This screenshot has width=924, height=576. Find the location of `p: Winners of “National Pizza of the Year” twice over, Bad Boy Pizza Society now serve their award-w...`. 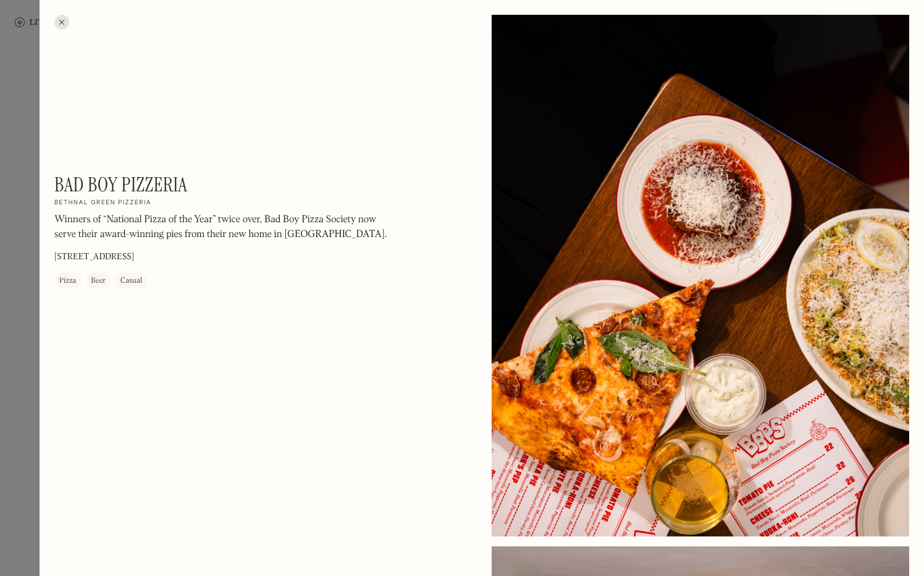

p: Winners of “National Pizza of the Year” twice over, Bad Boy Pizza Society now serve their award-w... is located at coordinates (221, 228).